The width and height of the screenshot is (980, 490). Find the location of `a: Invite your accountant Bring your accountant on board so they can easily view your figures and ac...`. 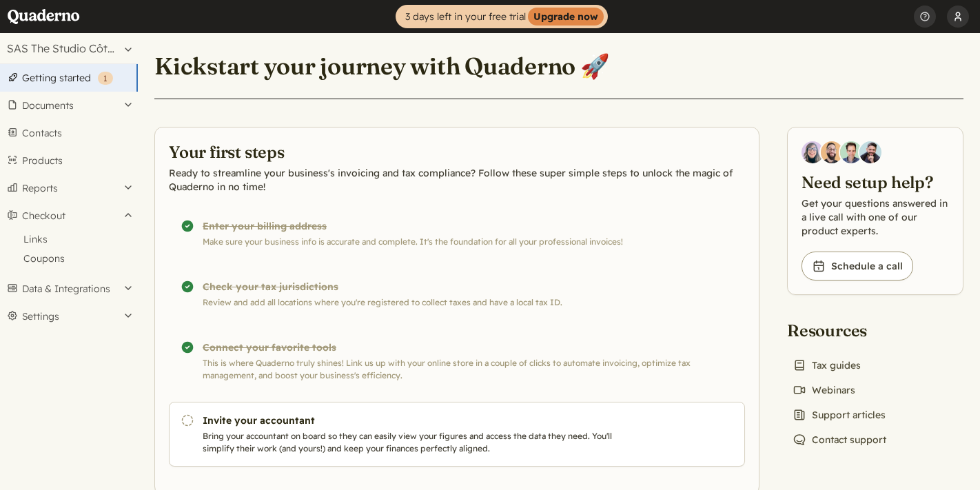

a: Invite your accountant Bring your accountant on board so they can easily view your figures and ac... is located at coordinates (457, 435).